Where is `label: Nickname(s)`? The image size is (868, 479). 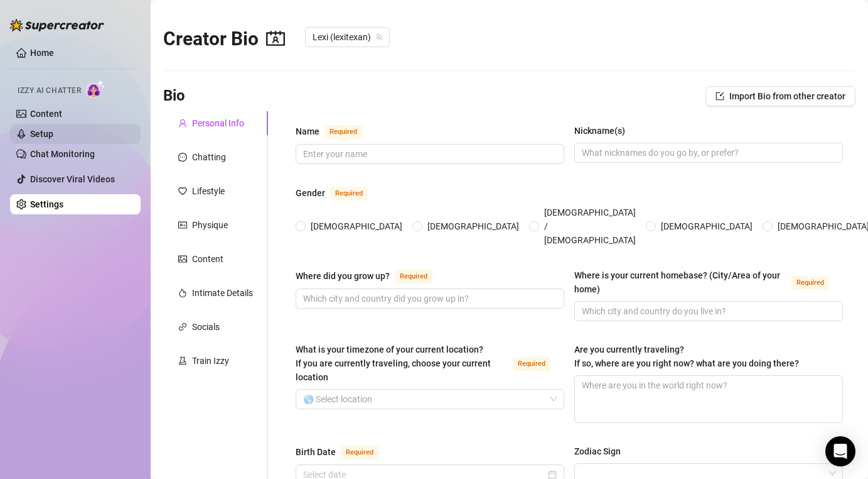
label: Nickname(s) is located at coordinates (604, 131).